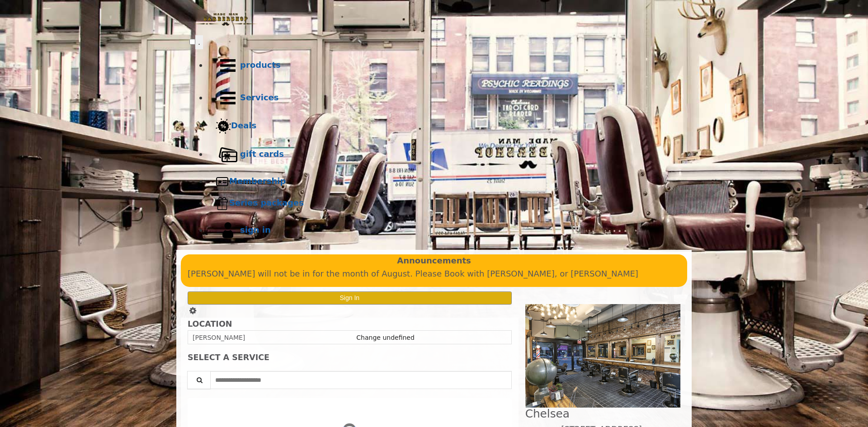  I want to click on img: Services, so click(228, 98).